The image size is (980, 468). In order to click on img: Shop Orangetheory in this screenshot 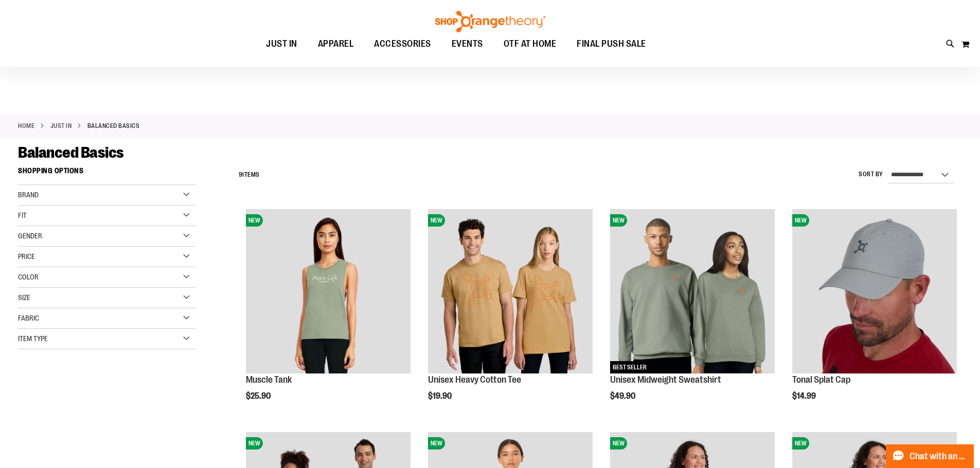, I will do `click(490, 22)`.